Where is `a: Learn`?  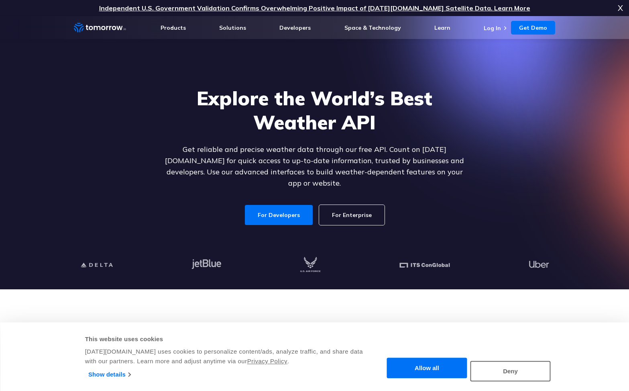 a: Learn is located at coordinates (443, 28).